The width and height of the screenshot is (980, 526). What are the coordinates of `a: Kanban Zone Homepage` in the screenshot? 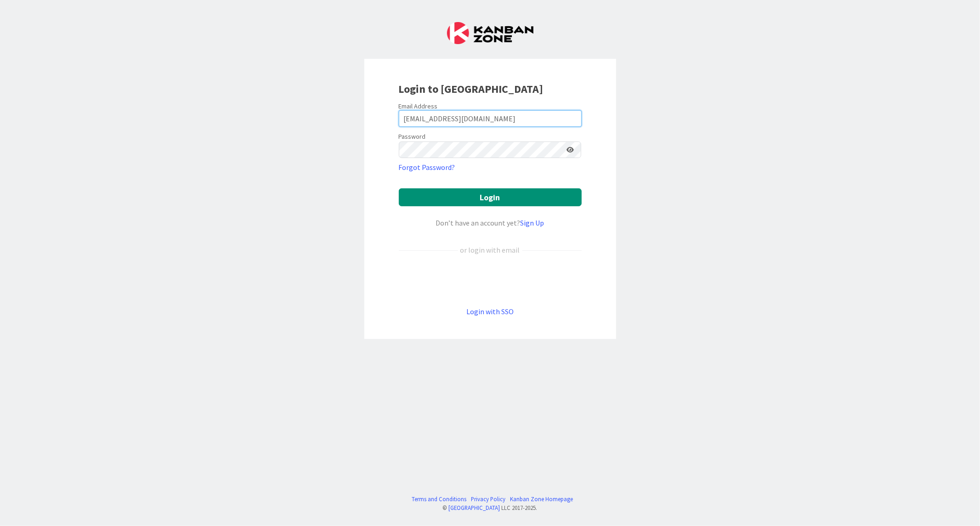 It's located at (541, 499).